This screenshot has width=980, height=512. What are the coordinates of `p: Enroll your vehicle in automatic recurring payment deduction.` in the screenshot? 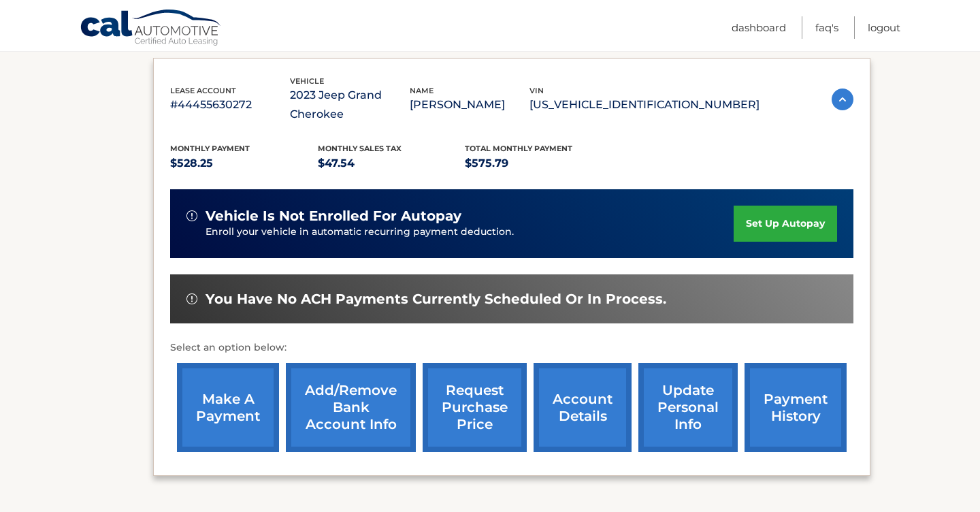 It's located at (470, 232).